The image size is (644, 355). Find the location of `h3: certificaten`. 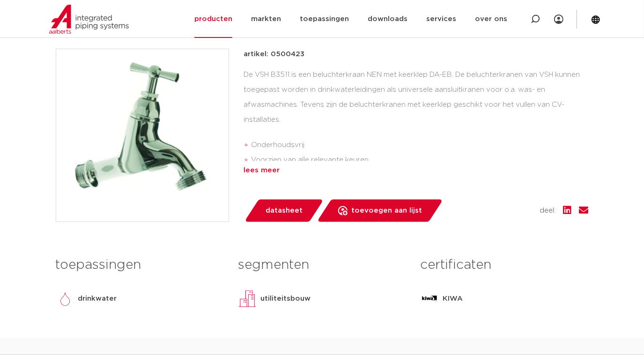

h3: certificaten is located at coordinates (504, 265).